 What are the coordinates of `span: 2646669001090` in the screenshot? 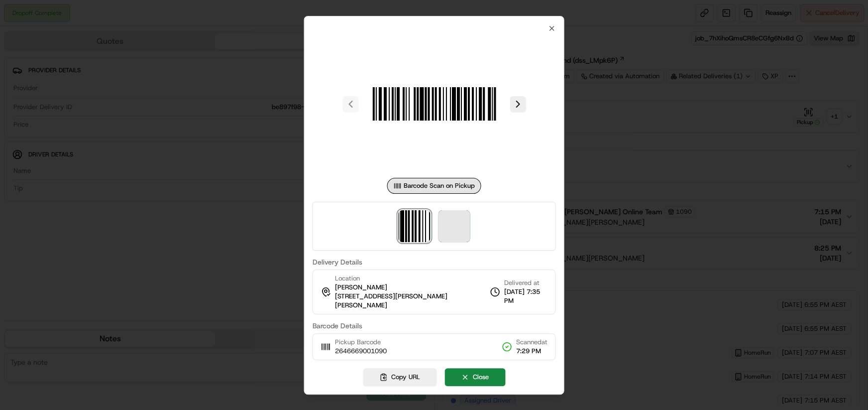 It's located at (360, 351).